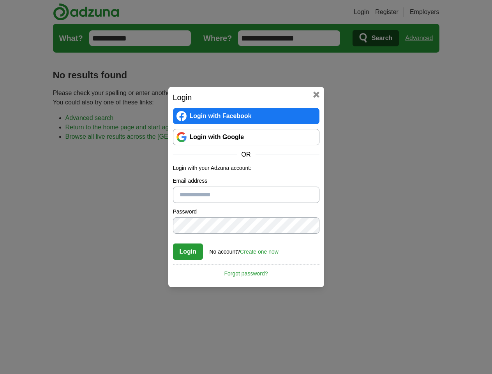  I want to click on a: Create one now, so click(259, 252).